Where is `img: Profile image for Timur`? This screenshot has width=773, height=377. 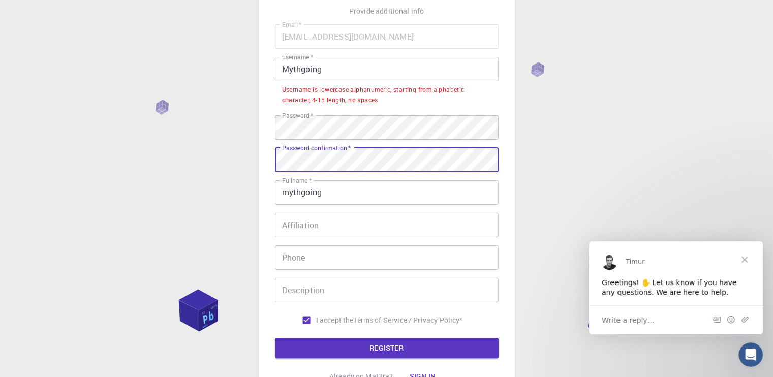
img: Profile image for Timur is located at coordinates (20, 20).